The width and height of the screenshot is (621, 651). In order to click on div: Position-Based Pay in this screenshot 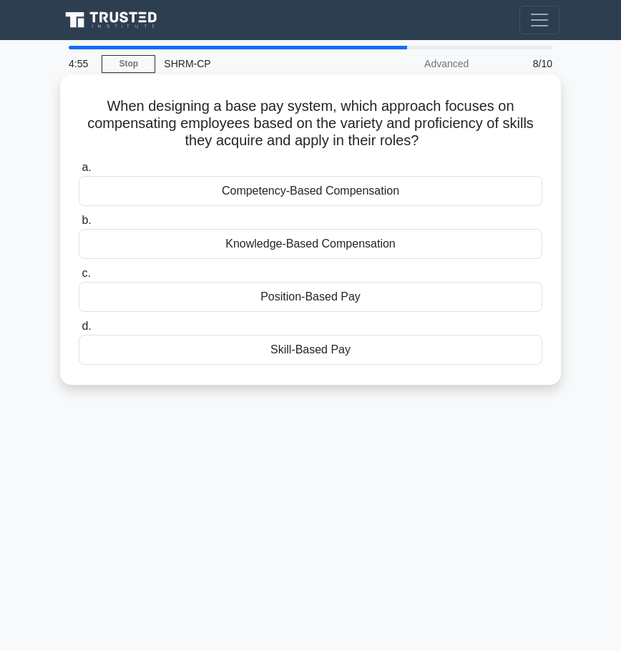, I will do `click(310, 297)`.